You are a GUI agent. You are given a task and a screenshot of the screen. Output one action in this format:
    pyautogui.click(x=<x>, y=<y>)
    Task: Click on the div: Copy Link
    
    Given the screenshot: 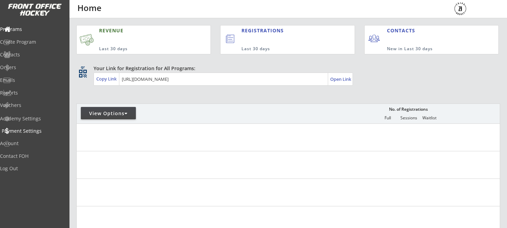 What is the action you would take?
    pyautogui.click(x=107, y=79)
    